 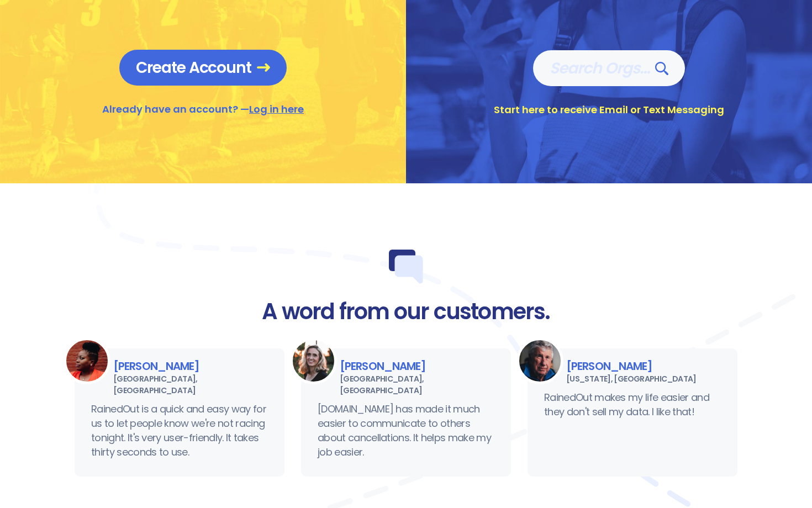 What do you see at coordinates (203, 109) in the screenshot?
I see `div: Already have an account? —` at bounding box center [203, 109].